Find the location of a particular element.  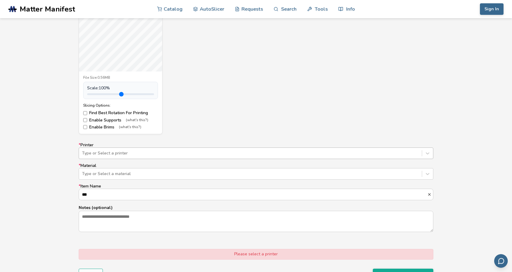

label: Enable Brims is located at coordinates (120, 127).